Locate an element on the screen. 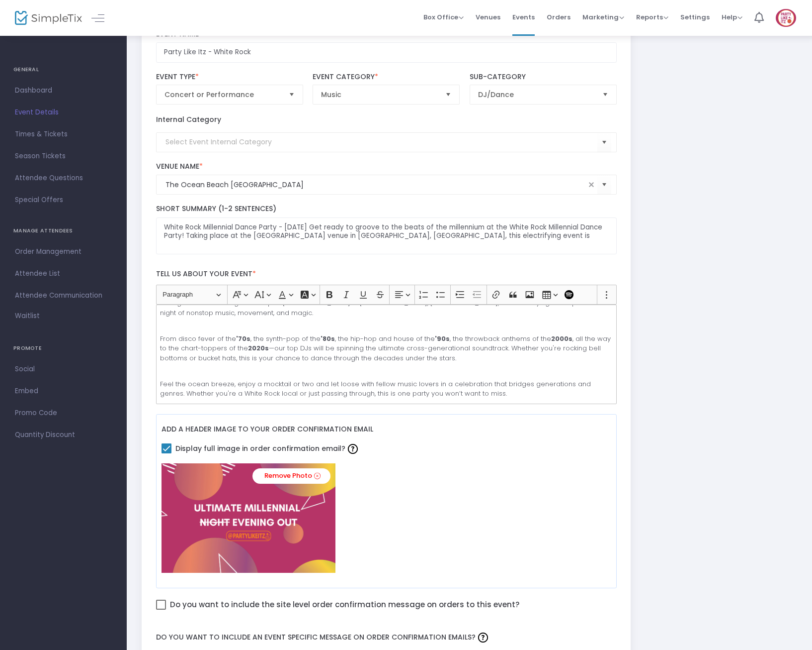  label: Add a header image to your order confirmation email is located at coordinates (267, 429).